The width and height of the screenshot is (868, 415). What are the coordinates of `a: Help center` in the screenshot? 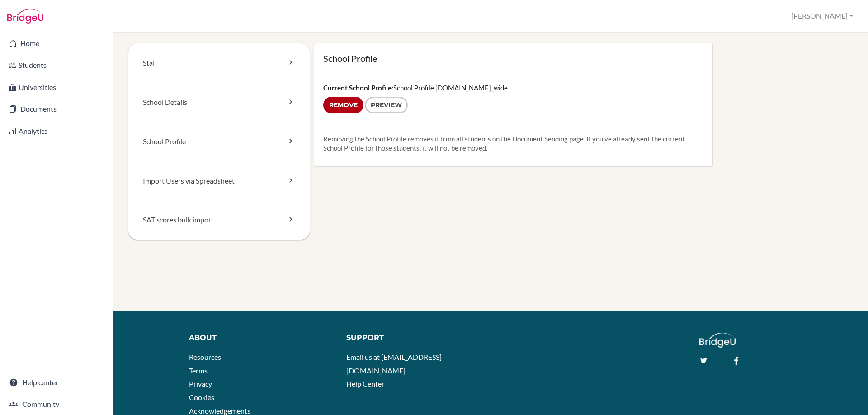 It's located at (56, 382).